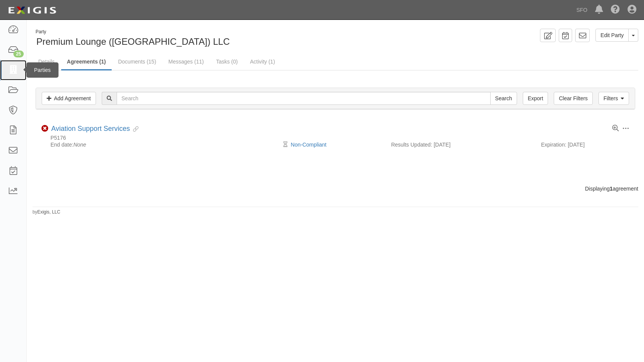 Image resolution: width=644 pixels, height=362 pixels. Describe the element at coordinates (573, 99) in the screenshot. I see `a: Clear Filters` at that location.